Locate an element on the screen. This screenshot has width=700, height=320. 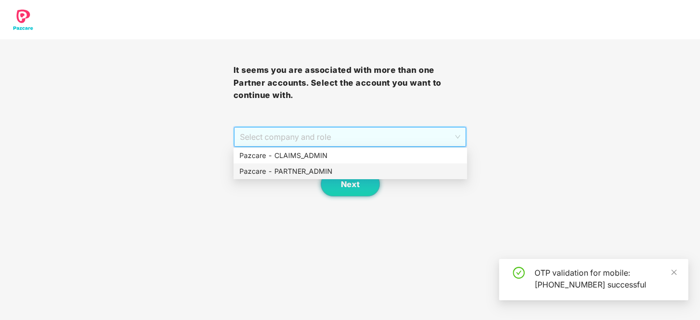
button: Next is located at coordinates (350, 184).